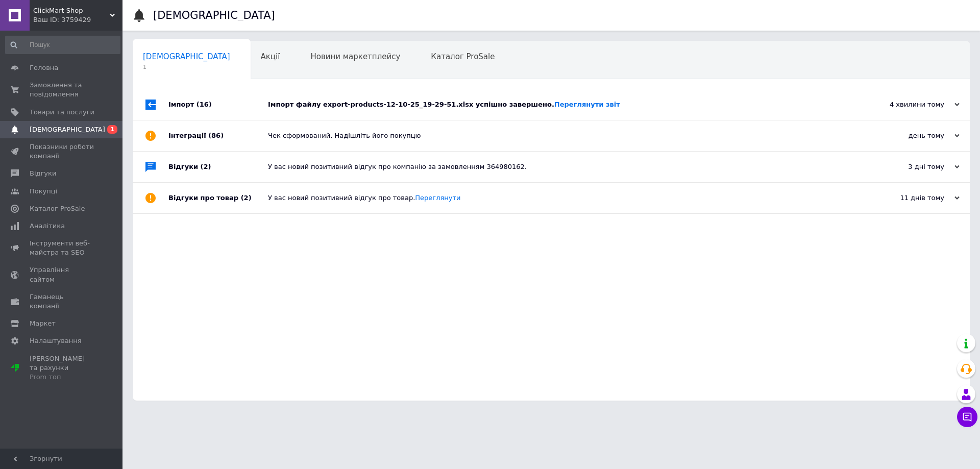 Image resolution: width=980 pixels, height=469 pixels. I want to click on span: Головна, so click(44, 68).